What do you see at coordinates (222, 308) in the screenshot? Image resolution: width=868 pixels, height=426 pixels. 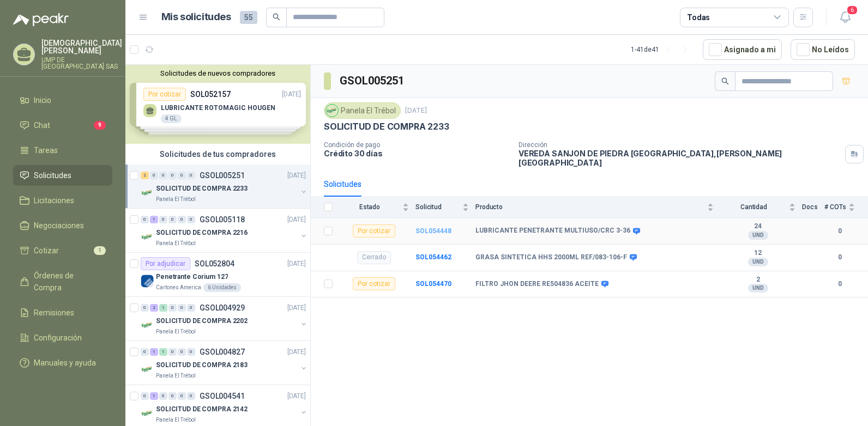 I see `p: GSOL004929` at bounding box center [222, 308].